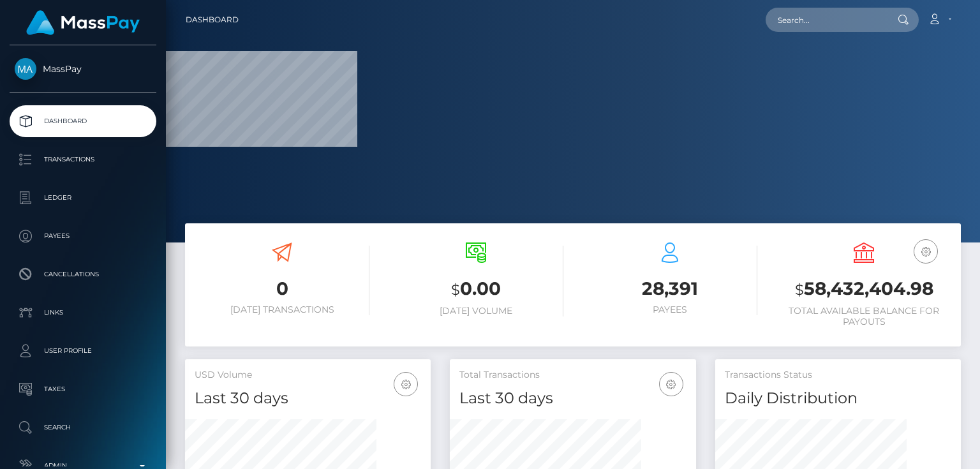  Describe the element at coordinates (83, 236) in the screenshot. I see `a: Payees` at that location.